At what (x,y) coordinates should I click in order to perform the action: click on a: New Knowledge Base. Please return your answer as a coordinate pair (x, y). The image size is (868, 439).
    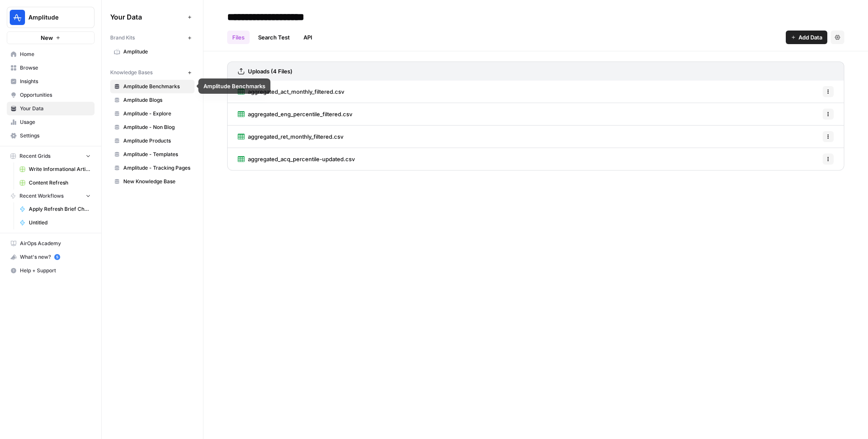
    Looking at the image, I should click on (152, 181).